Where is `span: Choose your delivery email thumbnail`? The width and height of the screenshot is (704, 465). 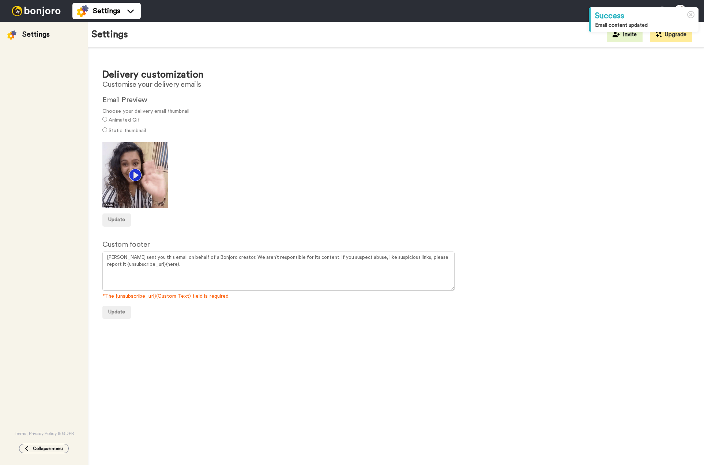 span: Choose your delivery email thumbnail is located at coordinates (396, 111).